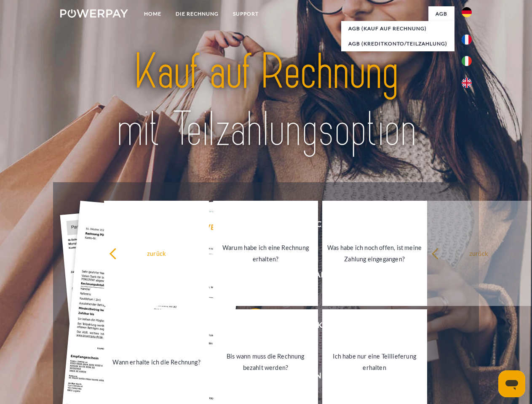 The image size is (532, 404). I want to click on div: Bis wann muss die Rechnung bezahlt werden?, so click(266, 362).